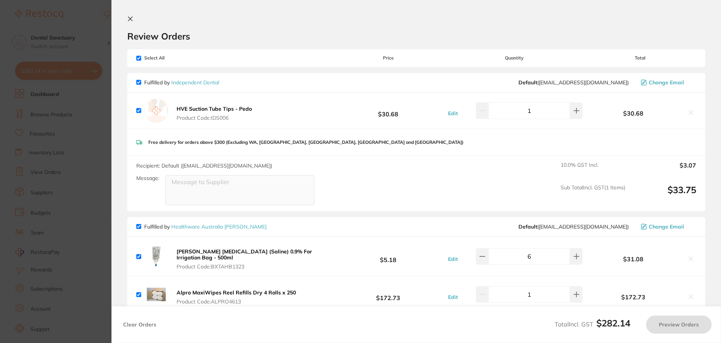  I want to click on span: info@healthwareaustralia.com.au, so click(574, 227).